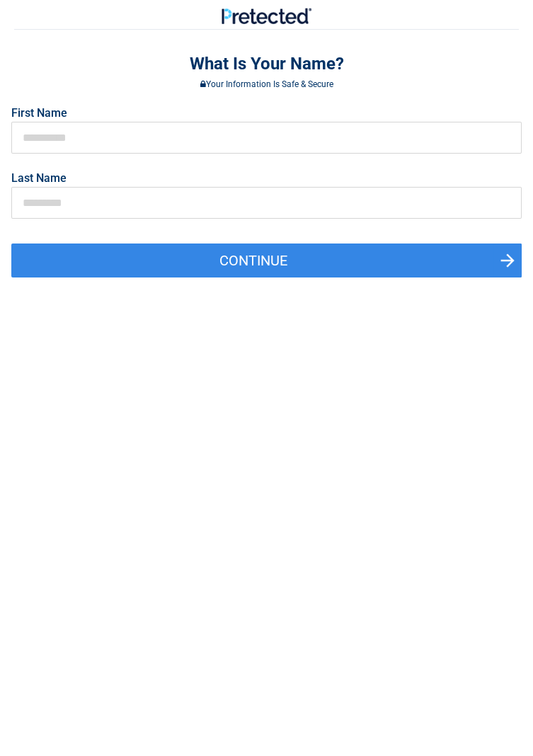  I want to click on label: Last Name, so click(39, 179).